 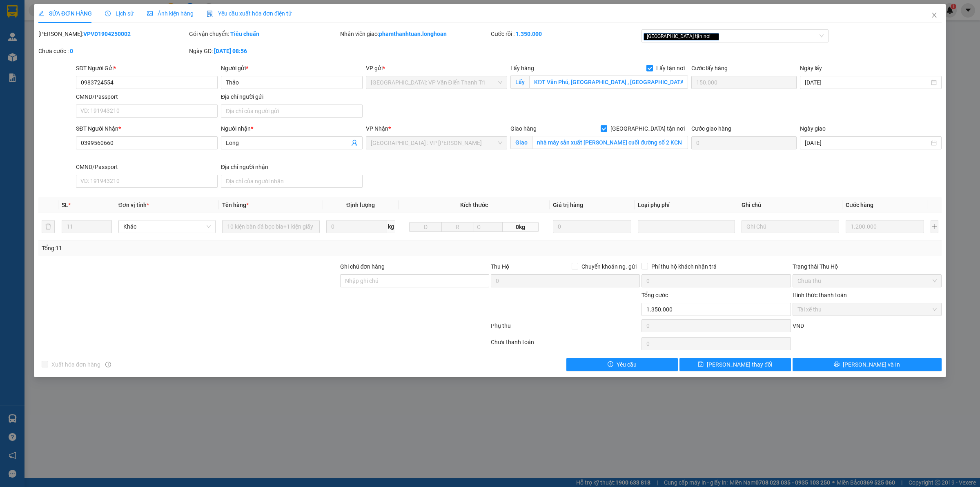 I want to click on label: Hình thức thanh toán, so click(x=819, y=295).